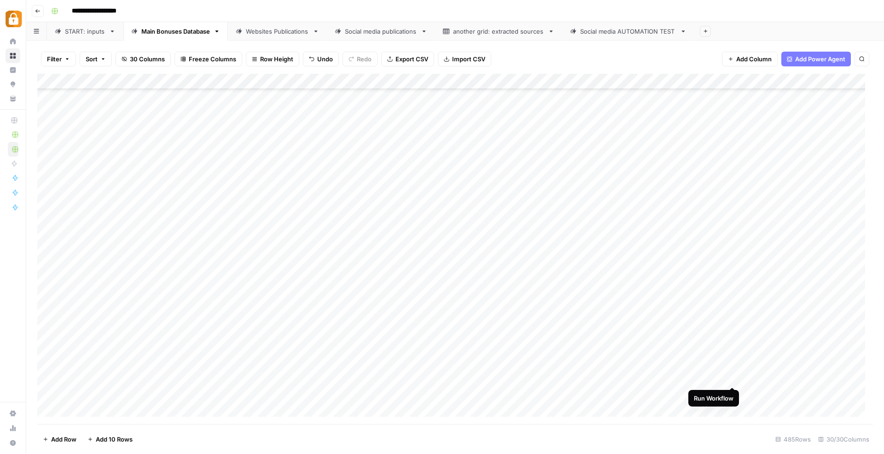 This screenshot has width=884, height=454. I want to click on span: Filter, so click(54, 59).